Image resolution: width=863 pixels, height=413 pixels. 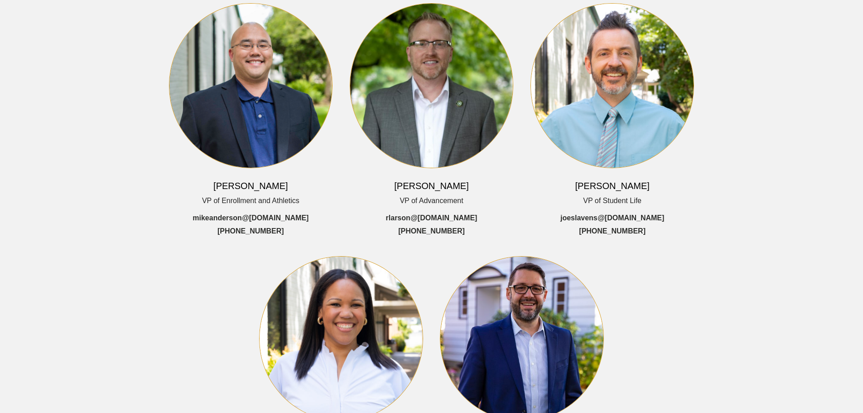 I want to click on img: Staff Headshot Robby Larson, so click(x=432, y=86).